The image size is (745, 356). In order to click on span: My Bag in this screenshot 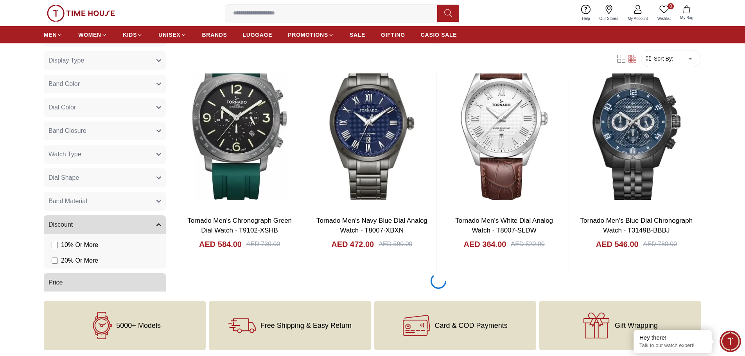, I will do `click(686, 18)`.